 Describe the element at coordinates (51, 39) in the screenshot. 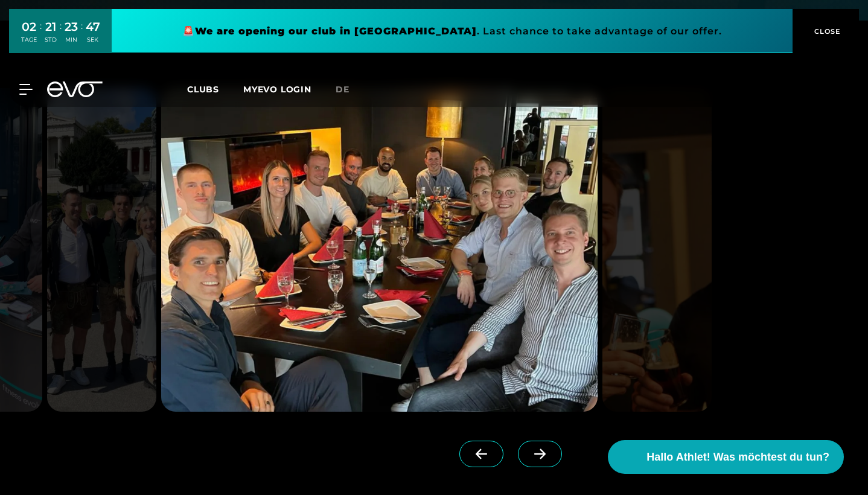

I see `div: STD` at that location.